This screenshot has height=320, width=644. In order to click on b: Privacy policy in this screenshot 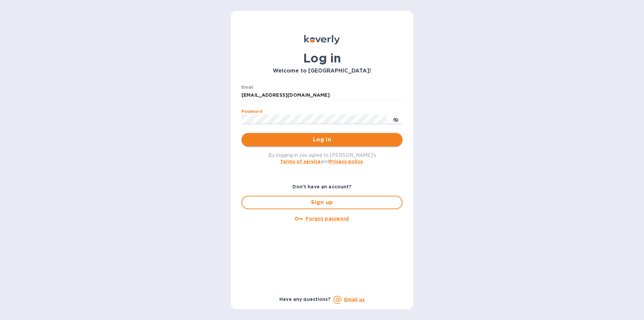, I will do `click(346, 161)`.